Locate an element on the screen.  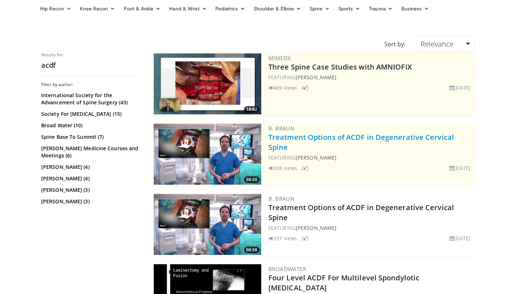
a: Pediatrics is located at coordinates (230, 9).